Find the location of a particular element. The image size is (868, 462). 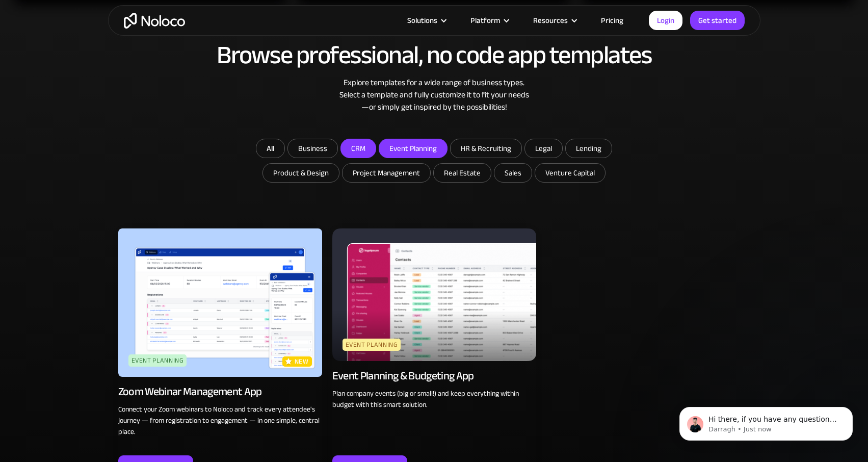

h2: Browse professional, no code app templates is located at coordinates (434, 55).